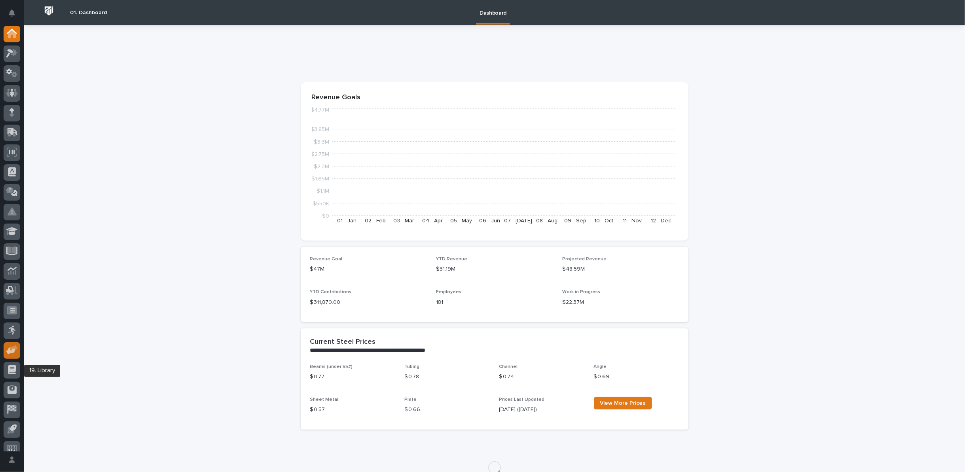 The image size is (965, 472). I want to click on p: $48.59M, so click(621, 269).